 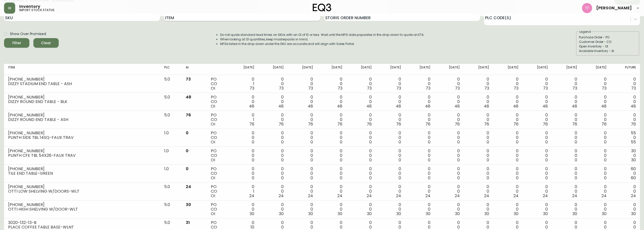 I want to click on th: Item, so click(x=82, y=69).